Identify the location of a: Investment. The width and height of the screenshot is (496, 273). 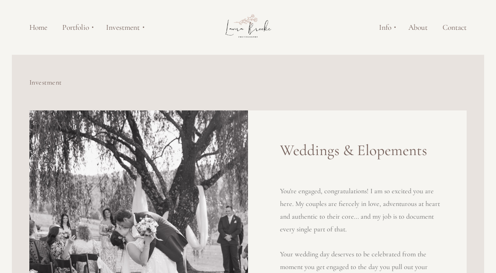
(124, 28).